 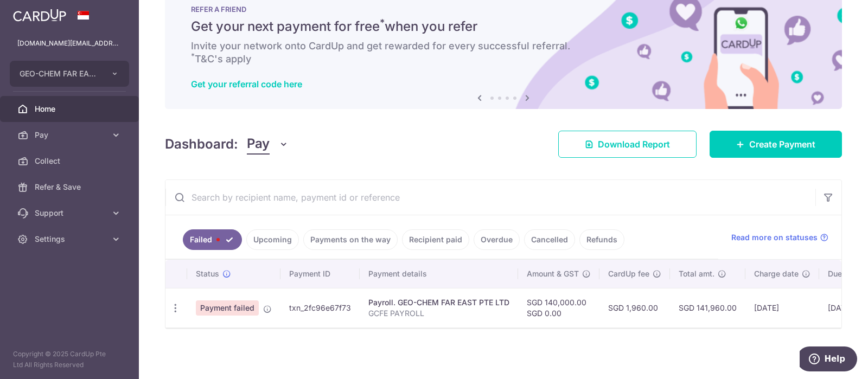 I want to click on td: SGD 141,960.00, so click(x=708, y=308).